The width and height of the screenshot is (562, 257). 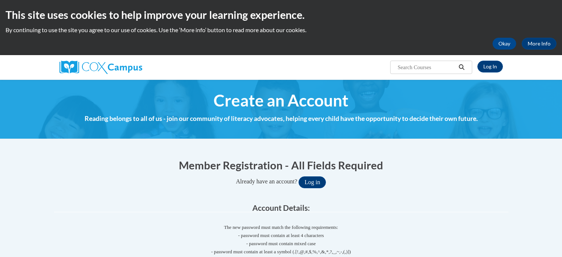 What do you see at coordinates (281, 207) in the screenshot?
I see `span: Account Details:` at bounding box center [281, 207].